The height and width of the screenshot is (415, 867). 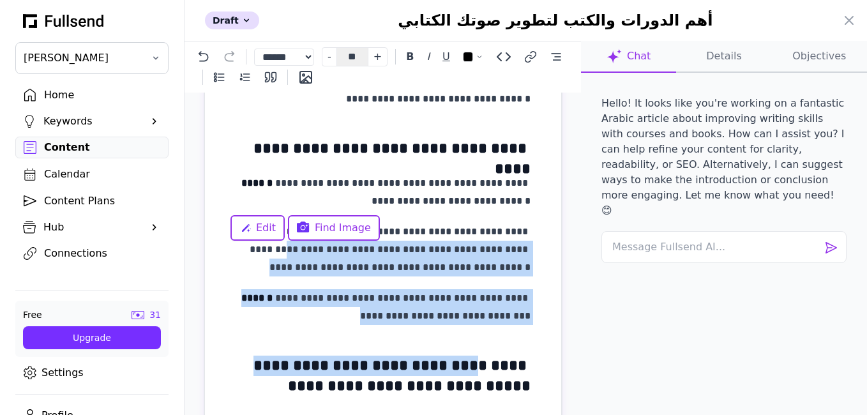 I want to click on button: Numbered list, so click(x=245, y=77).